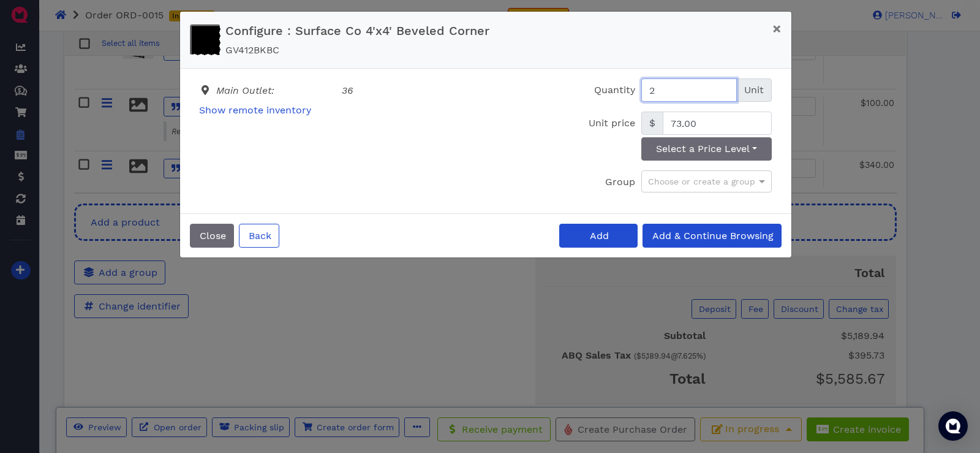 This screenshot has height=453, width=980. Describe the element at coordinates (754, 90) in the screenshot. I see `span: Unit` at that location.